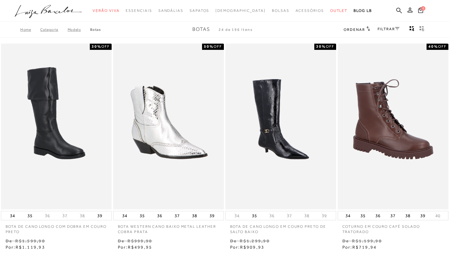  Describe the element at coordinates (281, 127) in the screenshot. I see `img: BOTA DE CANO LONGO EM COURO PRETO DE SALTO BAIXO` at that location.